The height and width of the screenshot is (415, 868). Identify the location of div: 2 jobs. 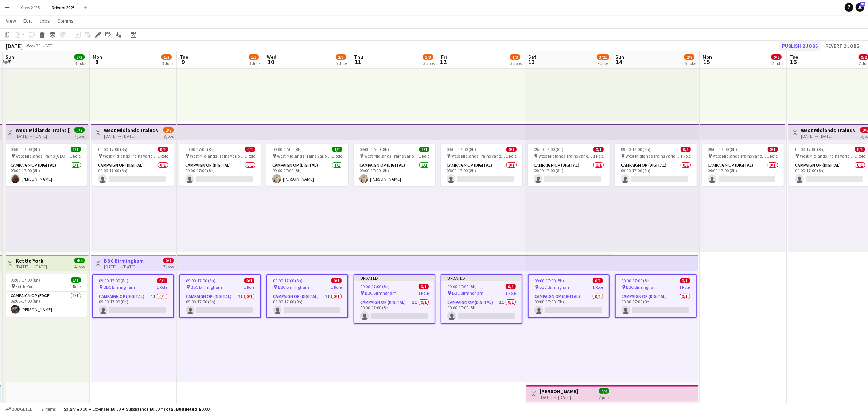
(605, 396).